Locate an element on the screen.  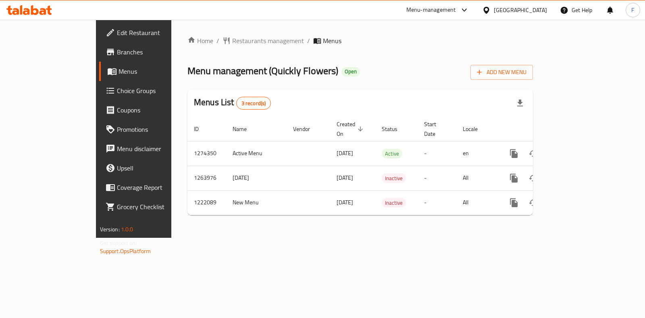
nav: breadcrumb is located at coordinates (360, 41).